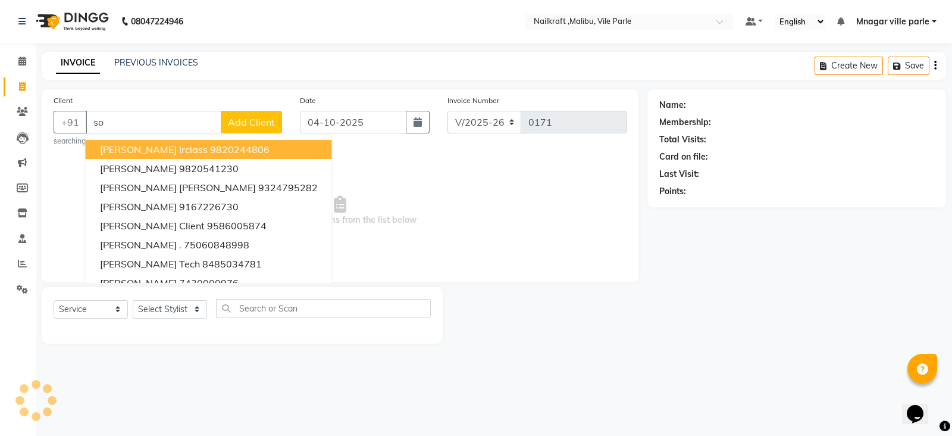 The width and height of the screenshot is (952, 436). Describe the element at coordinates (288, 187) in the screenshot. I see `ngb-highlight: 9324795282` at that location.